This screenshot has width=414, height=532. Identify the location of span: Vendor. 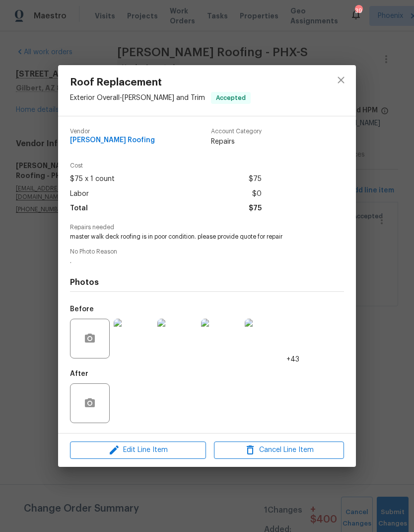
(112, 131).